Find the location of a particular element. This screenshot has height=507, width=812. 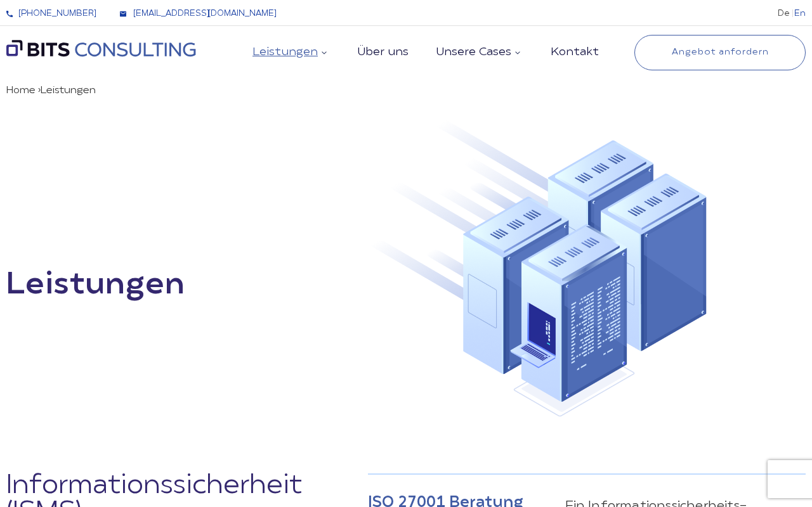

span: Leistungen is located at coordinates (68, 91).